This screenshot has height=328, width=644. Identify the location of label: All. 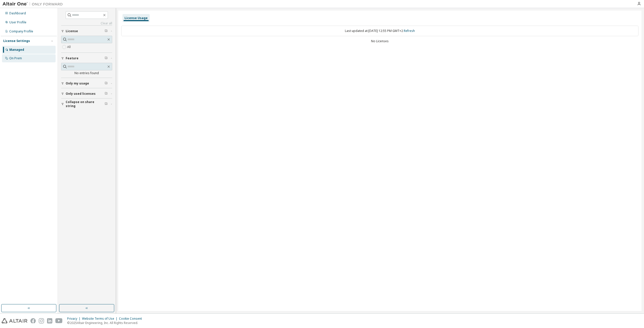
(69, 47).